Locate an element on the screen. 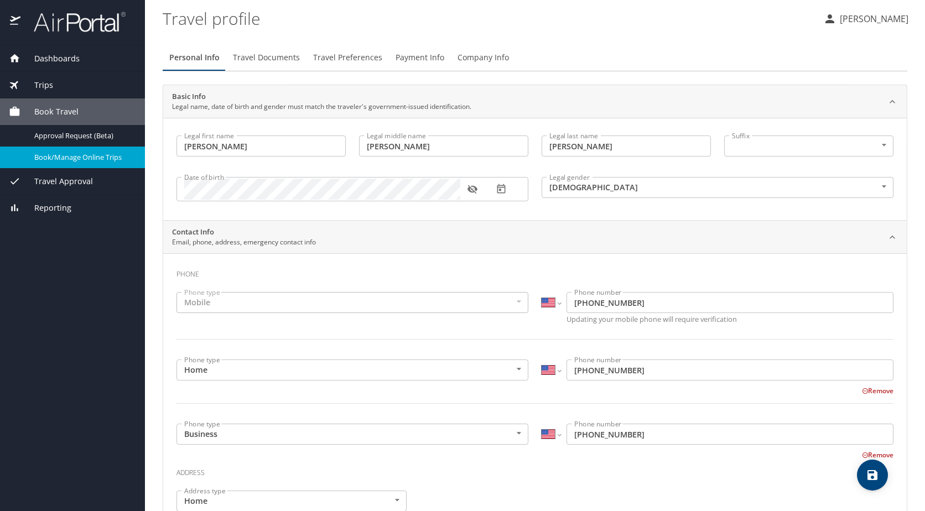 Image resolution: width=925 pixels, height=511 pixels. h3: Phone is located at coordinates (535, 272).